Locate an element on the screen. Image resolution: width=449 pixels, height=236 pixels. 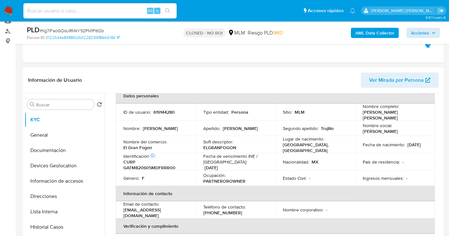
p: Género : is located at coordinates (131, 178).